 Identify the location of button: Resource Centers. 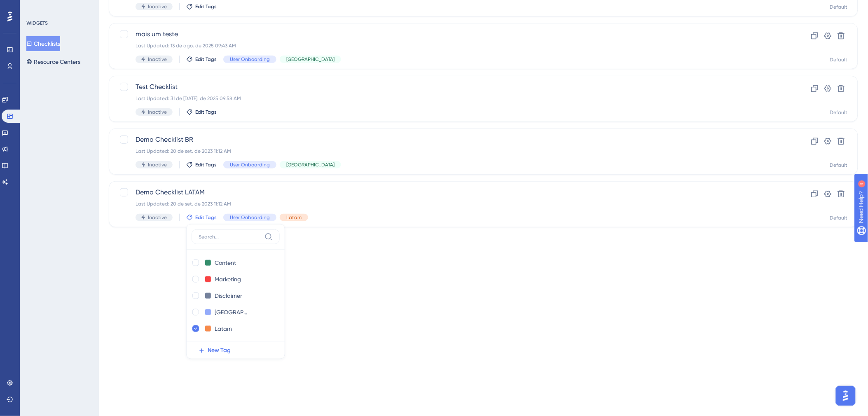
(53, 62).